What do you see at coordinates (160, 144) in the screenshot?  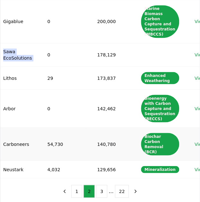 I see `div: Biochar Carbon Removal (BCR)` at bounding box center [160, 144].